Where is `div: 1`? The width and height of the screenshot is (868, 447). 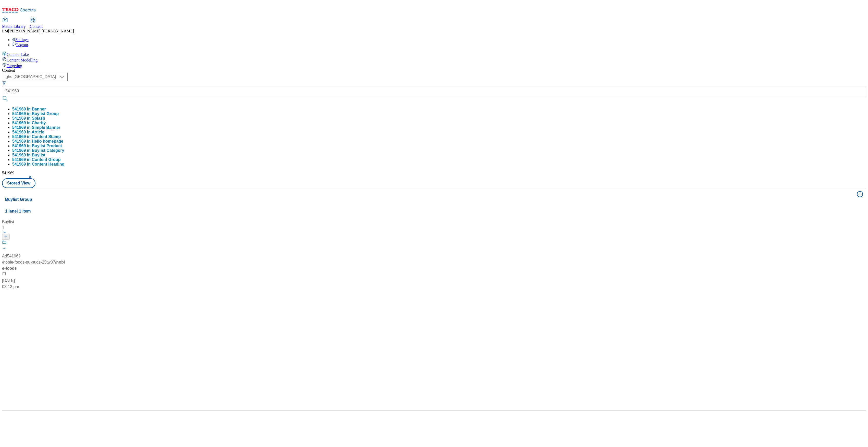 div: 1 is located at coordinates (34, 228).